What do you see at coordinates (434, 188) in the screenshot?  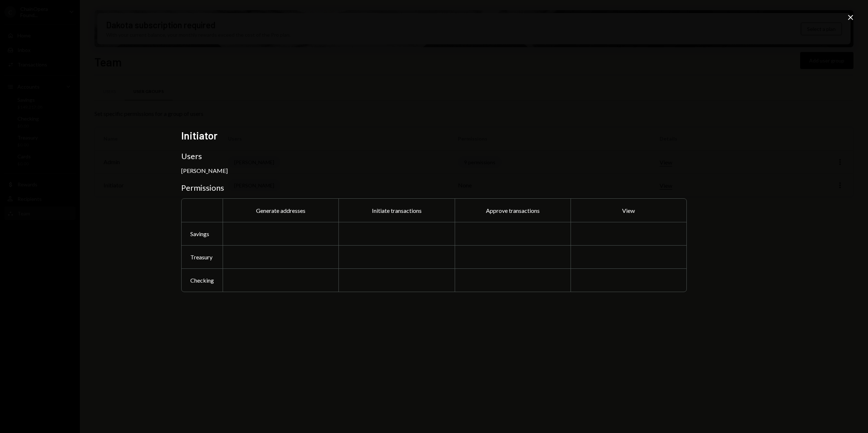 I see `h3: Permissions` at bounding box center [434, 188].